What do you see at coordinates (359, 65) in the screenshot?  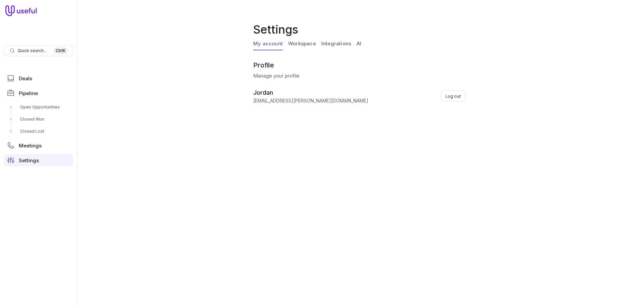 I see `h2: Profile` at bounding box center [359, 65].